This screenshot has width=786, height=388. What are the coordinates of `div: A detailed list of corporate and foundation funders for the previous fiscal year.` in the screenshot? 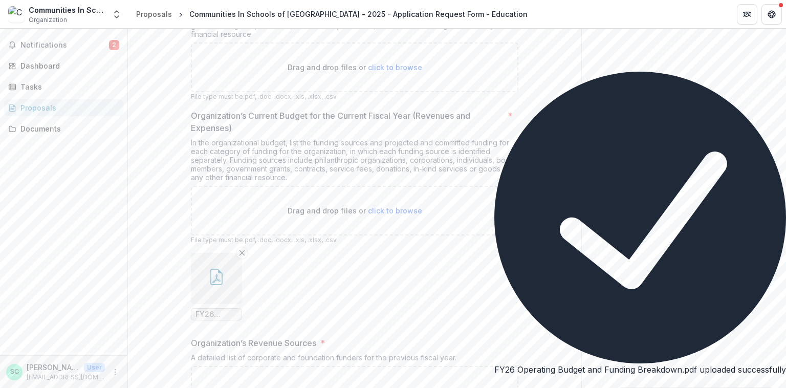 It's located at (354, 359).